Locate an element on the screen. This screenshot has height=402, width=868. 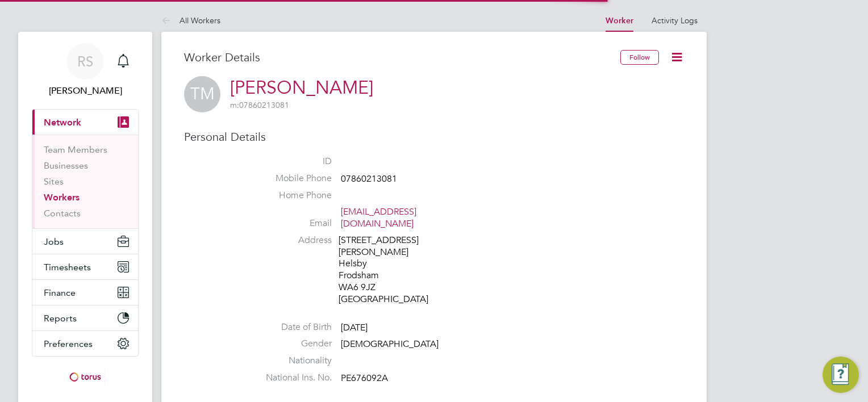
h3: Personal Details is located at coordinates (434, 137).